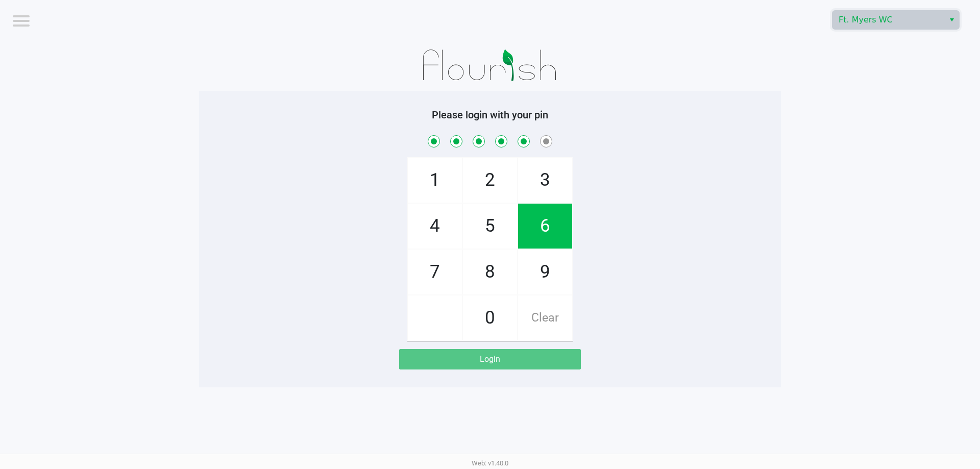 Image resolution: width=980 pixels, height=469 pixels. What do you see at coordinates (490, 272) in the screenshot?
I see `span: 8` at bounding box center [490, 272].